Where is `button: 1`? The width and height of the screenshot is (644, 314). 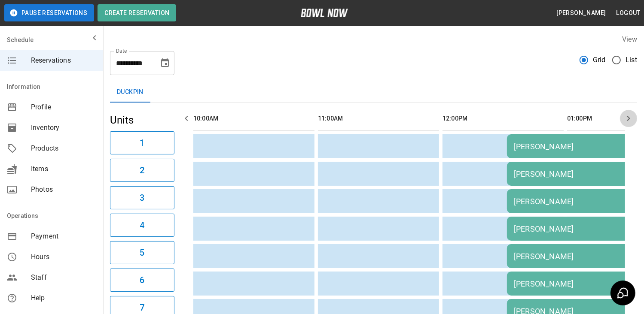
button: 1 is located at coordinates (142, 143).